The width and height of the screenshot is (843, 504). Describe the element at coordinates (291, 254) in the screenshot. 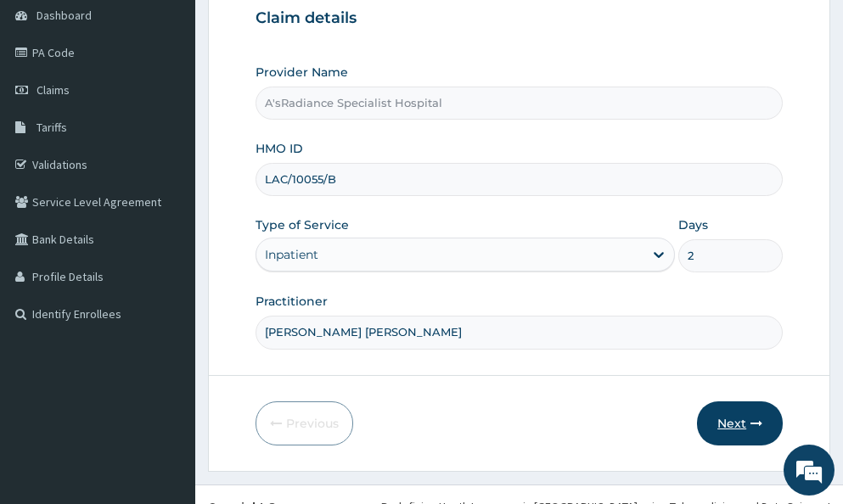

I see `div: Inpatient` at that location.